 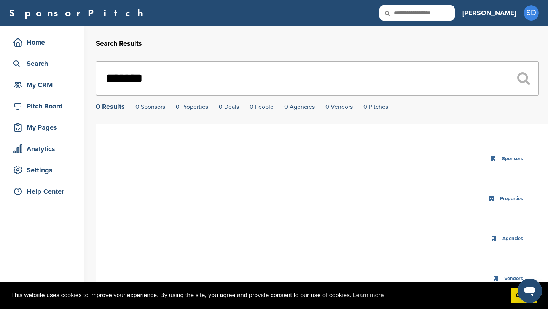 What do you see at coordinates (524, 296) in the screenshot?
I see `a: dismiss cookie message` at bounding box center [524, 296].